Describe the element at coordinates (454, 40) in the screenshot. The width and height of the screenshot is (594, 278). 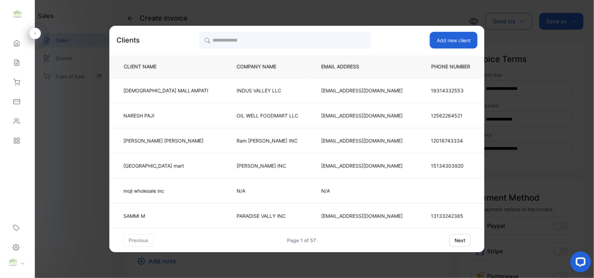
I see `button: Add new client` at that location.